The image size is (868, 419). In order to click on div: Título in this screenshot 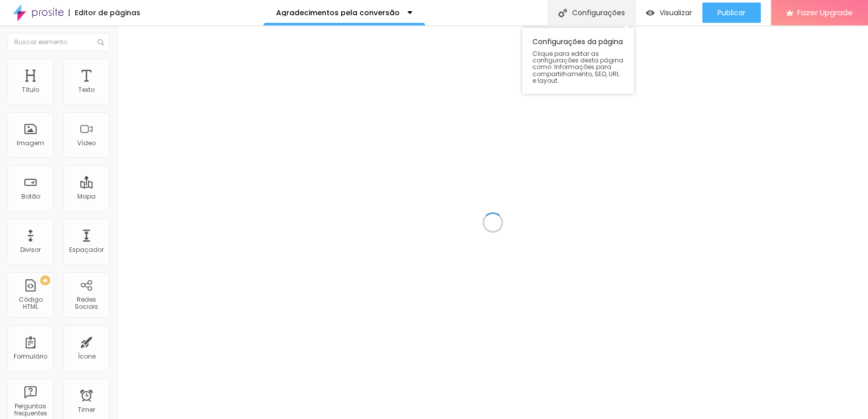, I will do `click(31, 90)`.